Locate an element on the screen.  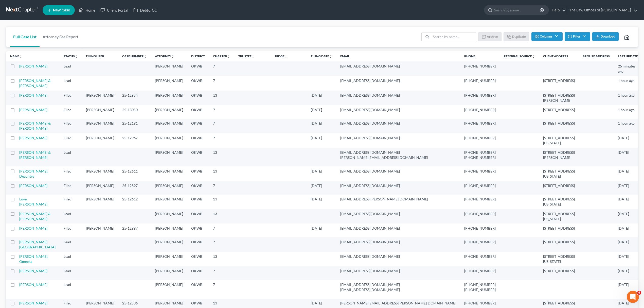
td: 25-12612 is located at coordinates (135, 202).